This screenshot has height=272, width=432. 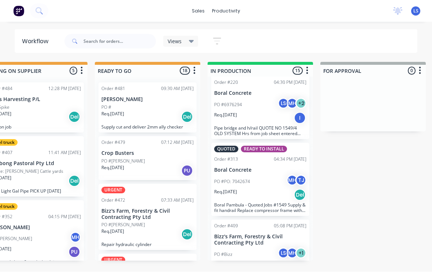 What do you see at coordinates (148, 127) in the screenshot?
I see `p: Supply cut and deliver 2mm ally checker` at bounding box center [148, 127].